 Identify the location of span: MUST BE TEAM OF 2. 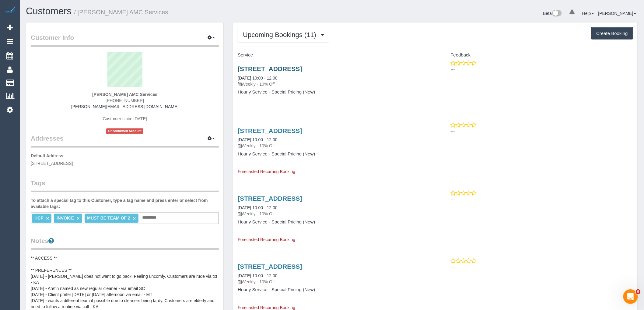
(109, 219).